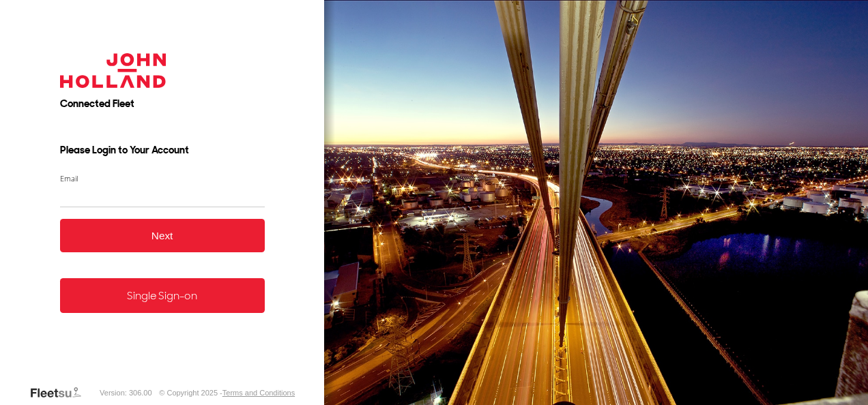 The height and width of the screenshot is (405, 868). I want to click on h3: Please Login to Your Account, so click(162, 150).